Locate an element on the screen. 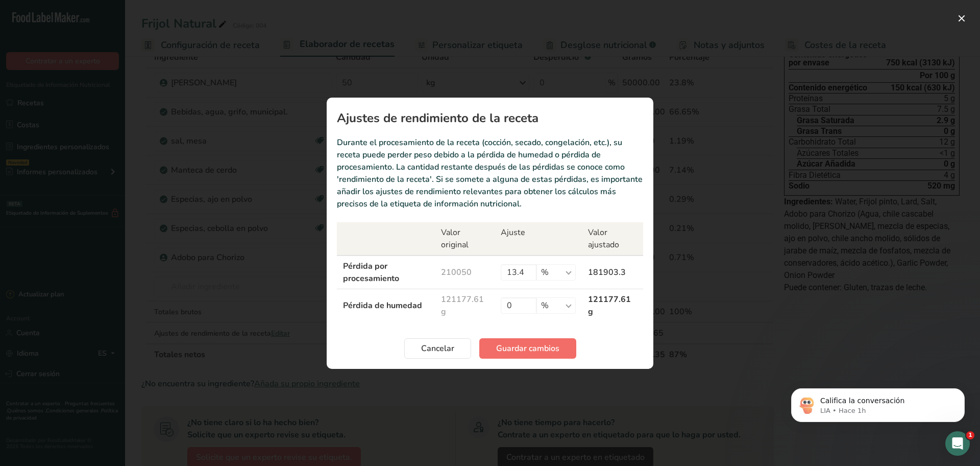 The image size is (980, 466). button: Cancelar is located at coordinates (438, 348).